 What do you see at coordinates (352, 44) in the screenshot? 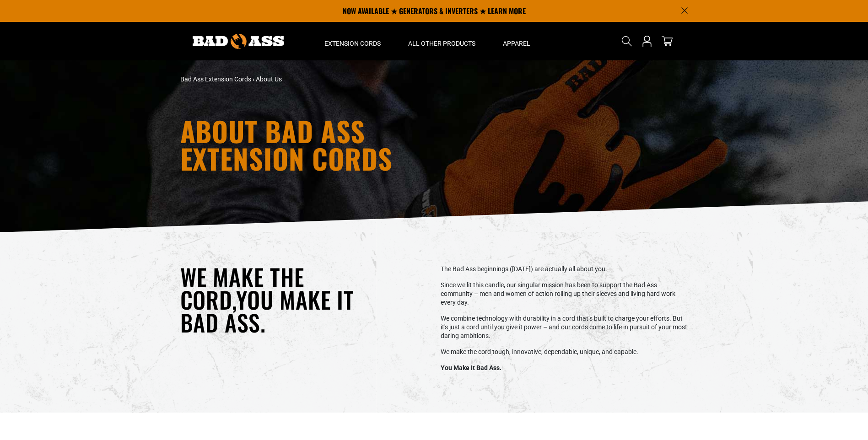
I see `span: Extension Cords` at bounding box center [352, 44].